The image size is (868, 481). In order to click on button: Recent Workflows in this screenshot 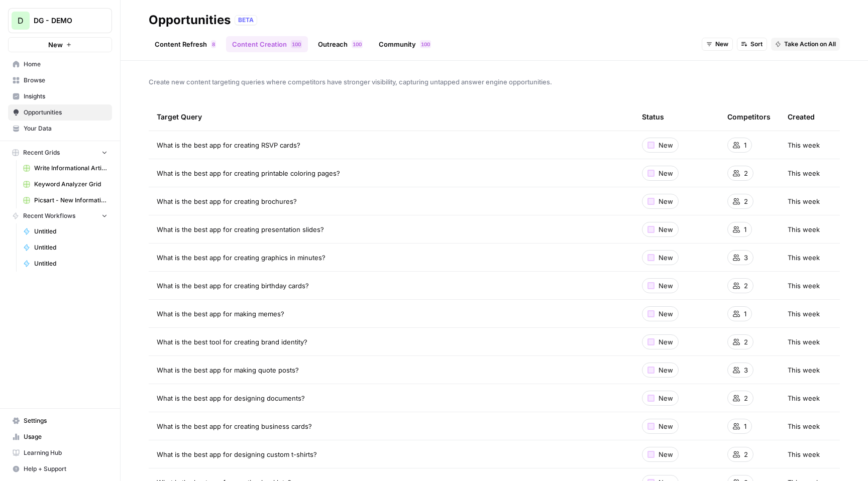, I will do `click(60, 216)`.